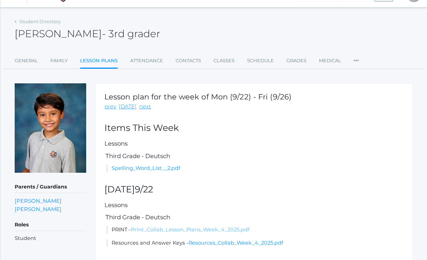  What do you see at coordinates (50, 188) in the screenshot?
I see `h5: Parents / Guardians` at bounding box center [50, 188].